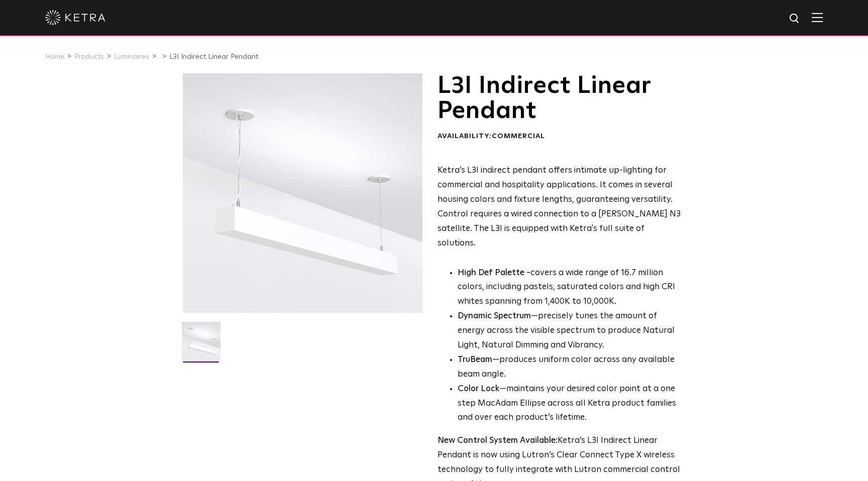 The image size is (868, 481). Describe the element at coordinates (559, 98) in the screenshot. I see `h1: L3I Indirect Linear Pendant` at that location.